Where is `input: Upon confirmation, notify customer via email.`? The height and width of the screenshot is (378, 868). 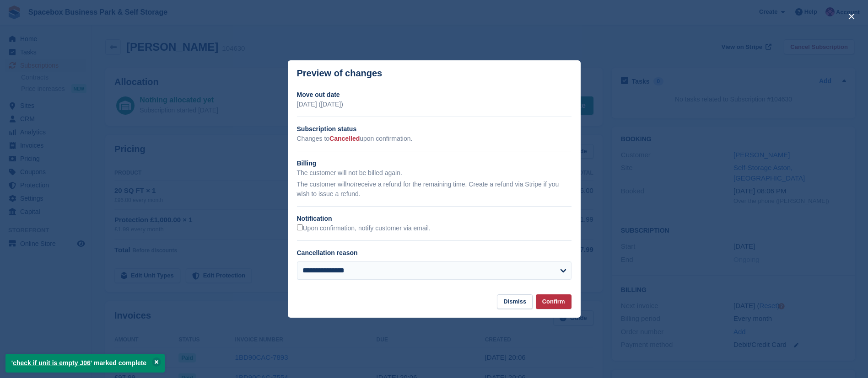
input: Upon confirmation, notify customer via email. is located at coordinates (300, 227).